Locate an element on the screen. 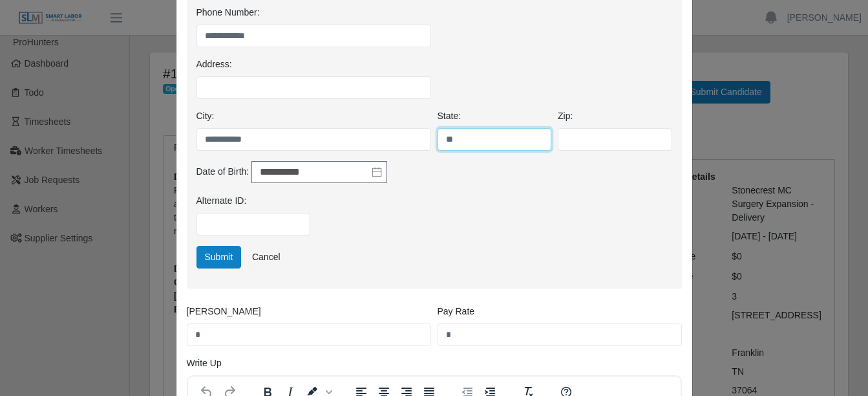 The height and width of the screenshot is (396, 868). label: Write Up is located at coordinates (204, 363).